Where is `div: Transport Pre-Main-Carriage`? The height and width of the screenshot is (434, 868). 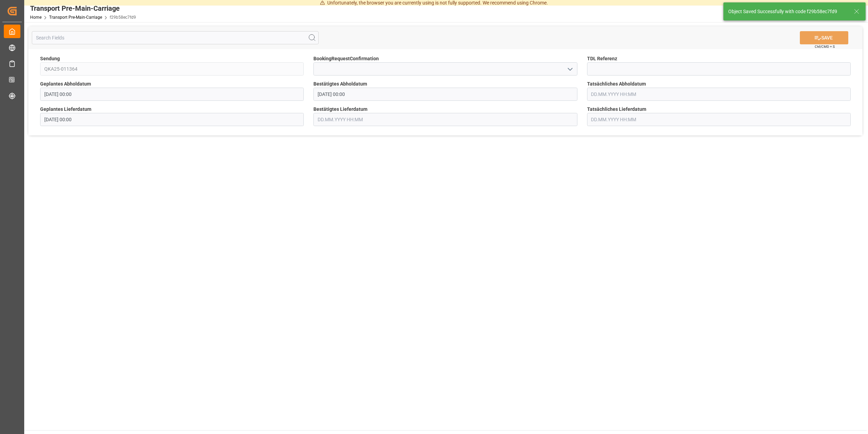
div: Transport Pre-Main-Carriage is located at coordinates (83, 9).